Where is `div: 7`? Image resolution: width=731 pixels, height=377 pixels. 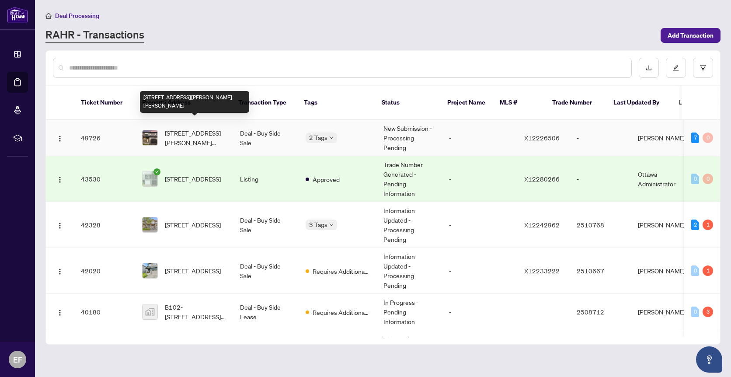
div: 7 is located at coordinates (695, 138).